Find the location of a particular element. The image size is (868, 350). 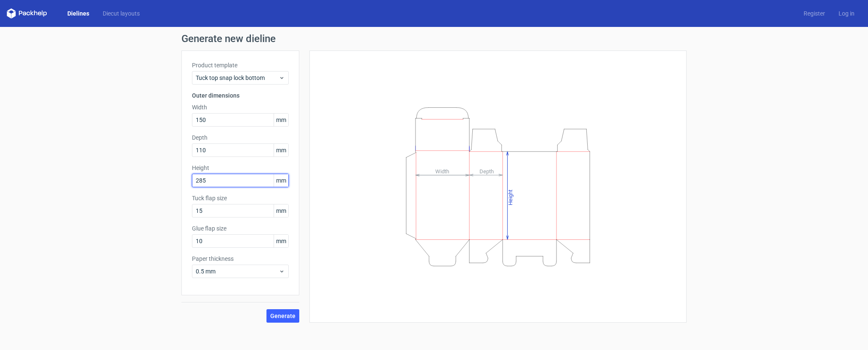

label: Glue flap size is located at coordinates (240, 228).